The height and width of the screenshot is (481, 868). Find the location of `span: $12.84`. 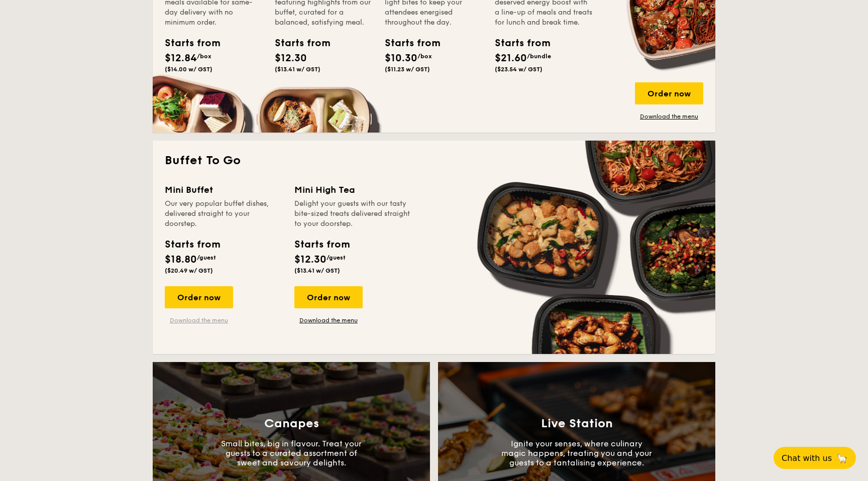

span: $12.84 is located at coordinates (181, 58).